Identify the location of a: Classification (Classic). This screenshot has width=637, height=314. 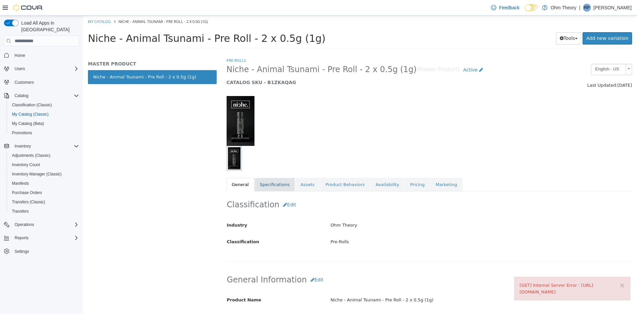
(32, 105).